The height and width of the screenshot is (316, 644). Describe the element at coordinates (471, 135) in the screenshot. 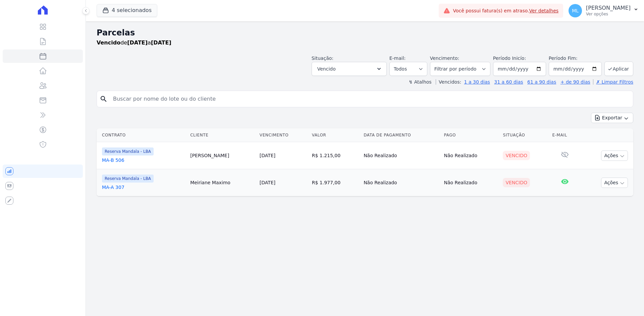

I see `th: Pago` at that location.